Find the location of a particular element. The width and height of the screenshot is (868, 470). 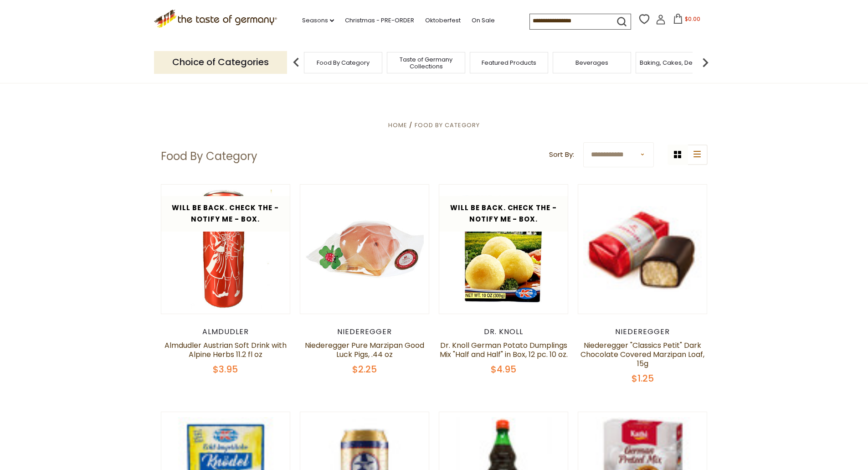

span: Home is located at coordinates (398, 125).